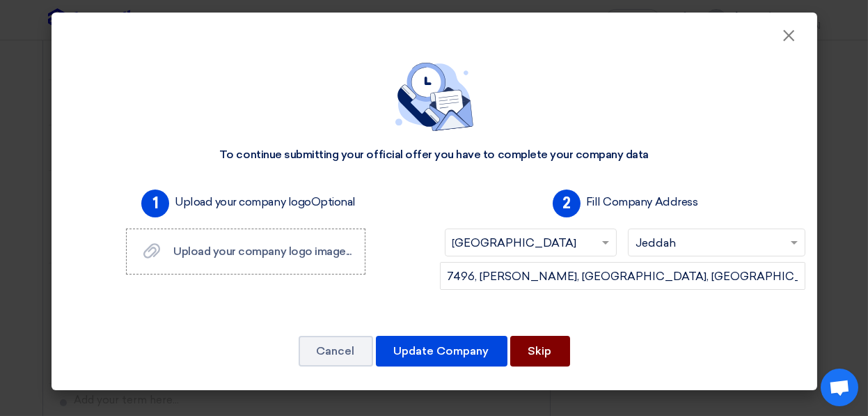 This screenshot has height=416, width=868. What do you see at coordinates (334, 201) in the screenshot?
I see `span: Optional` at bounding box center [334, 201].